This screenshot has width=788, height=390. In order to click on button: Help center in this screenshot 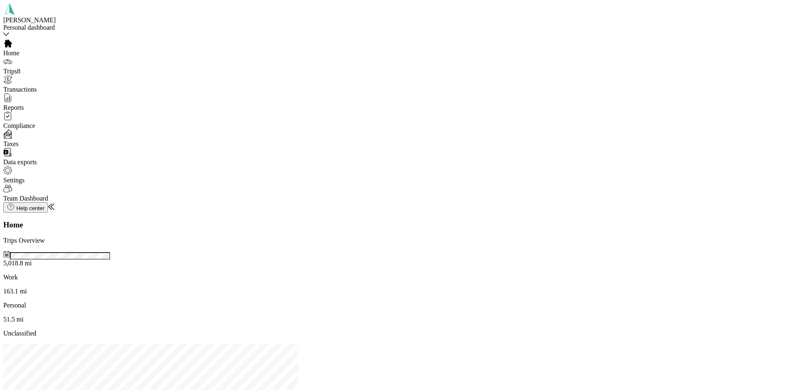, I will do `click(26, 207)`.